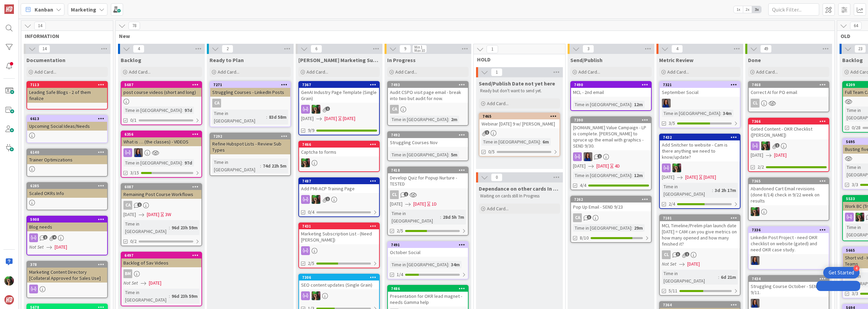  Describe the element at coordinates (788, 181) in the screenshot. I see `div: 7365` at that location.